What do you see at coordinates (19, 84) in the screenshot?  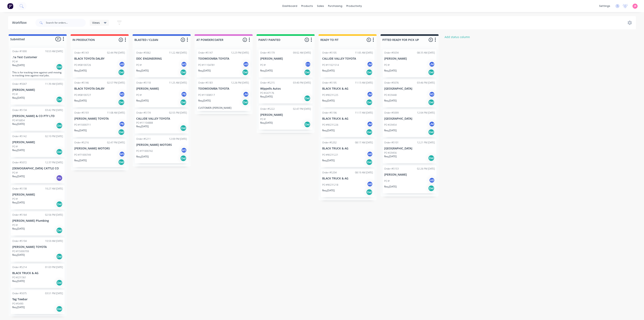 I see `div: Order #5047` at bounding box center [19, 84].